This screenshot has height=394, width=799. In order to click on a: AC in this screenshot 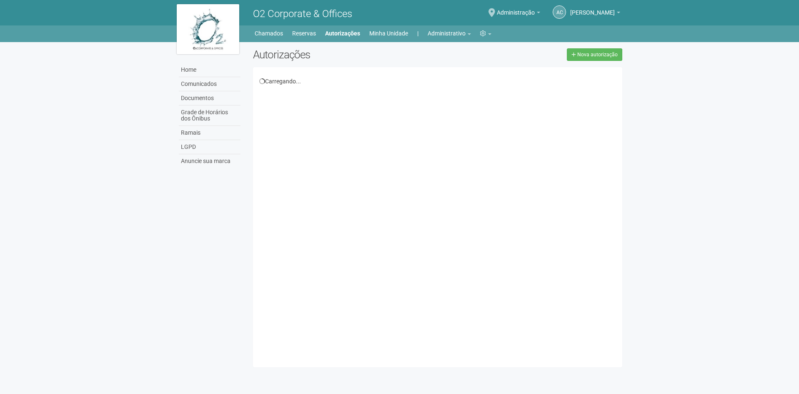, I will do `click(560, 12)`.